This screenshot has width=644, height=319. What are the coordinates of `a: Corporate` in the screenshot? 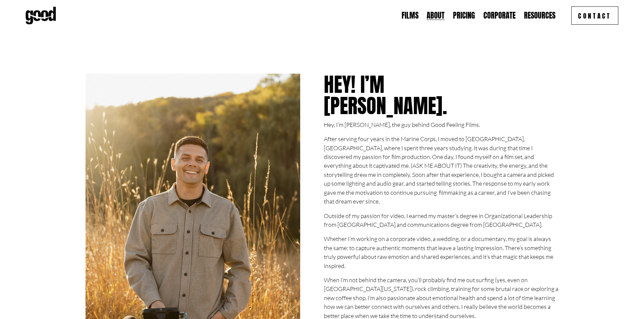 It's located at (499, 15).